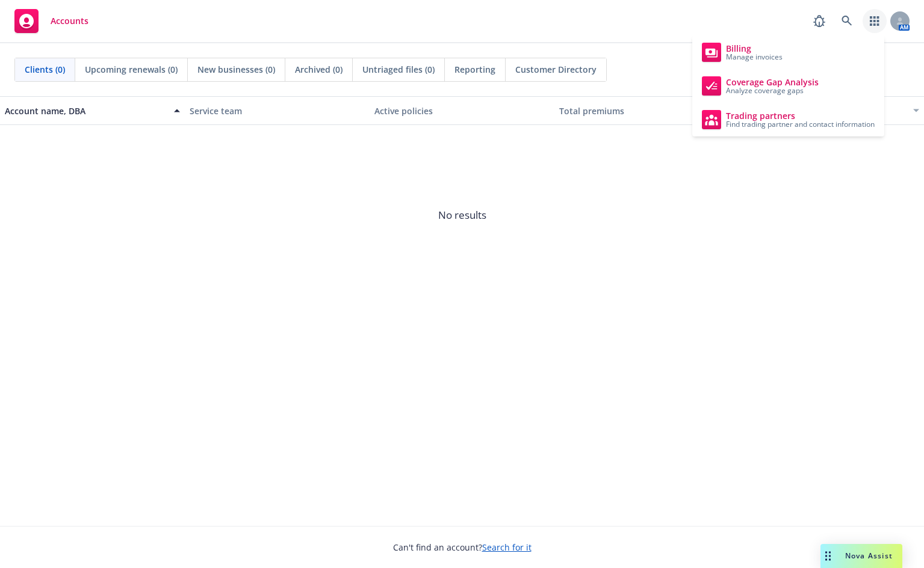 This screenshot has height=568, width=924. Describe the element at coordinates (640, 111) in the screenshot. I see `div: Total premiums` at that location.